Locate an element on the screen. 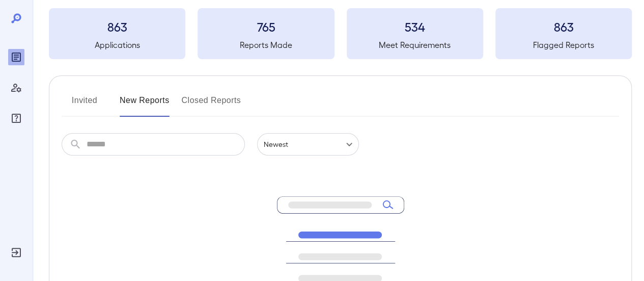 The height and width of the screenshot is (281, 644). h3: 765 is located at coordinates (266, 26).